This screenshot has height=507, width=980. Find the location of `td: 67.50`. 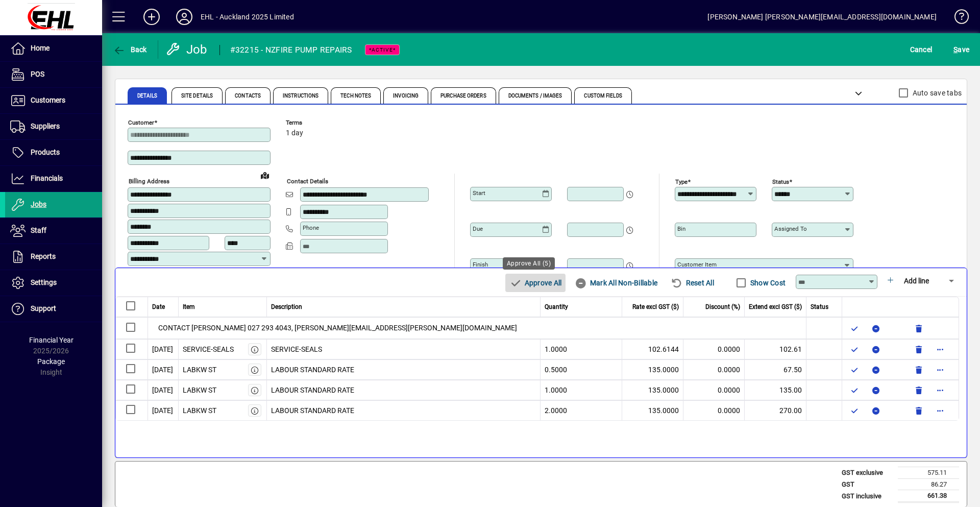

td: 67.50 is located at coordinates (775, 370).